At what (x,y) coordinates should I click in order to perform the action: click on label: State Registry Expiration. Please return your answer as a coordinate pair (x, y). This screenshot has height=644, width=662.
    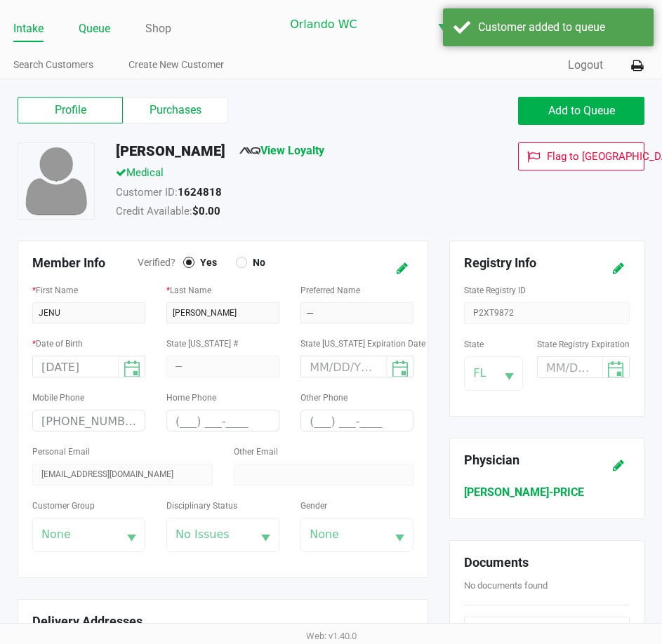
    Looking at the image, I should click on (583, 345).